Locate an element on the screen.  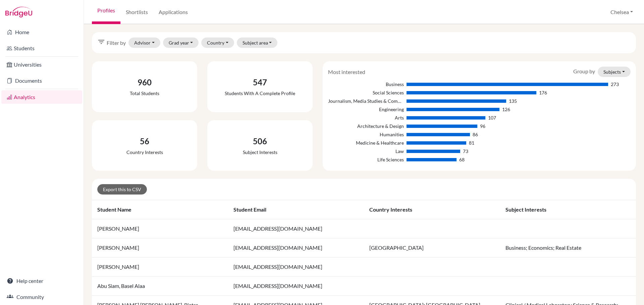
div: 107 is located at coordinates (492, 117).